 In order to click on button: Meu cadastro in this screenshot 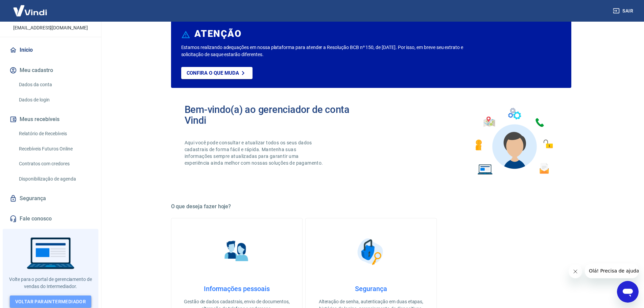, I will do `click(50, 70)`.